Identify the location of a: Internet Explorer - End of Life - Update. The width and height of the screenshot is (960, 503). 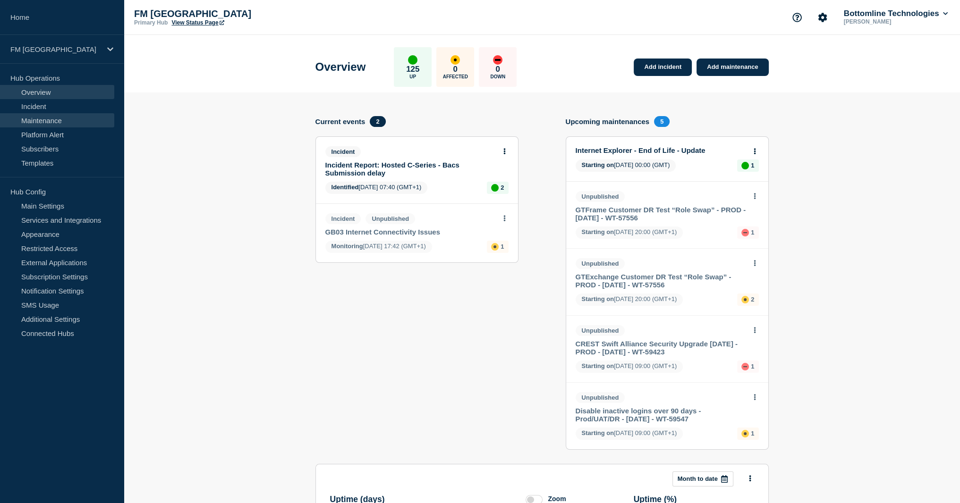
(661, 150).